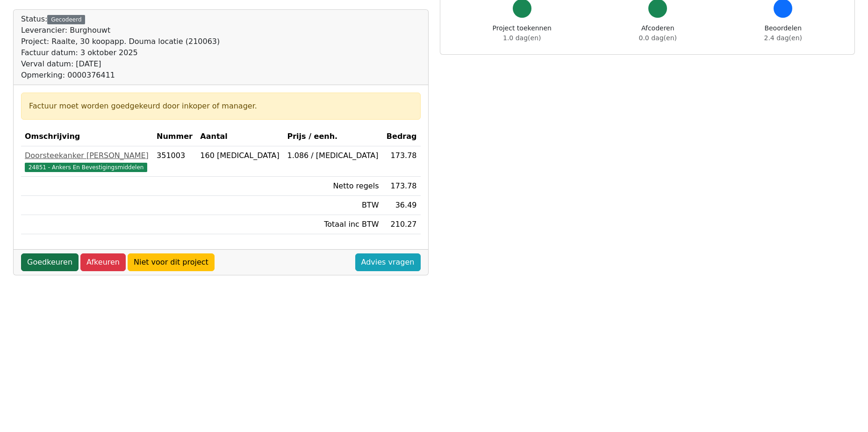 The height and width of the screenshot is (432, 868). I want to click on td: 351003, so click(174, 161).